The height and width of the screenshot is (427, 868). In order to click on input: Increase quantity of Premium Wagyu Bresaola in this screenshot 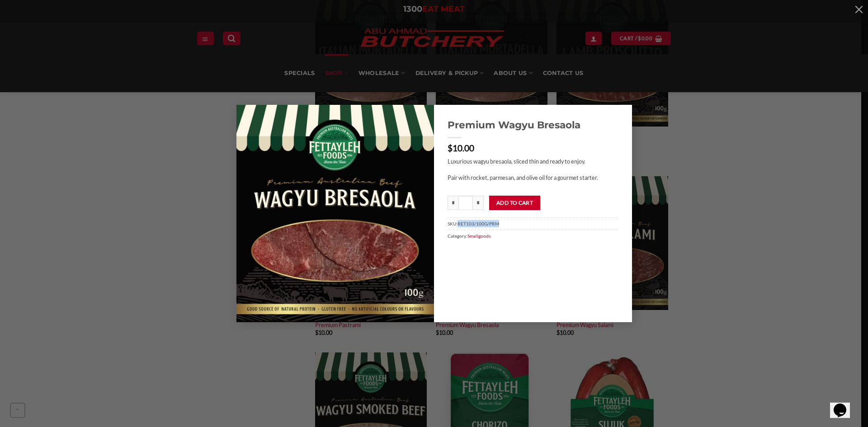, I will do `click(478, 203)`.